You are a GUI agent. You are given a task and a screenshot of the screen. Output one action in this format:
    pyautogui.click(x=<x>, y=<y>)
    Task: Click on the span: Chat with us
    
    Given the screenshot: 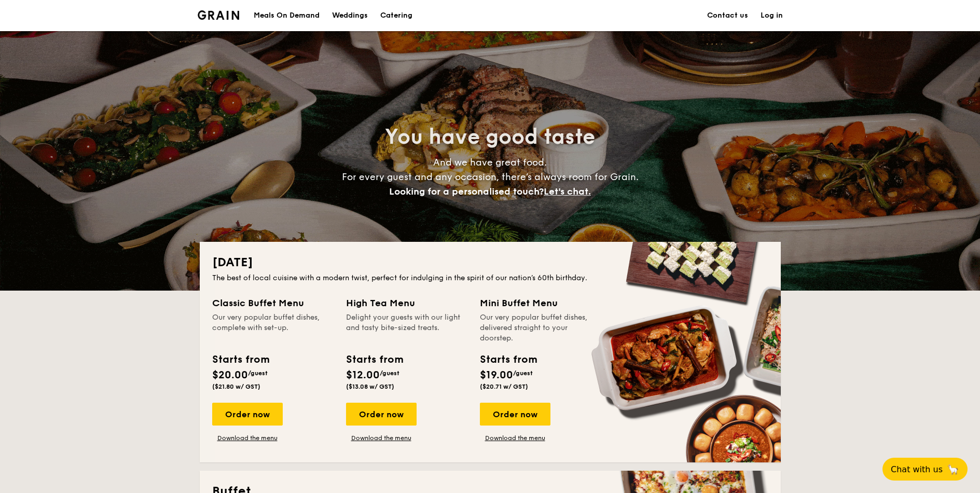 What is the action you would take?
    pyautogui.click(x=917, y=469)
    